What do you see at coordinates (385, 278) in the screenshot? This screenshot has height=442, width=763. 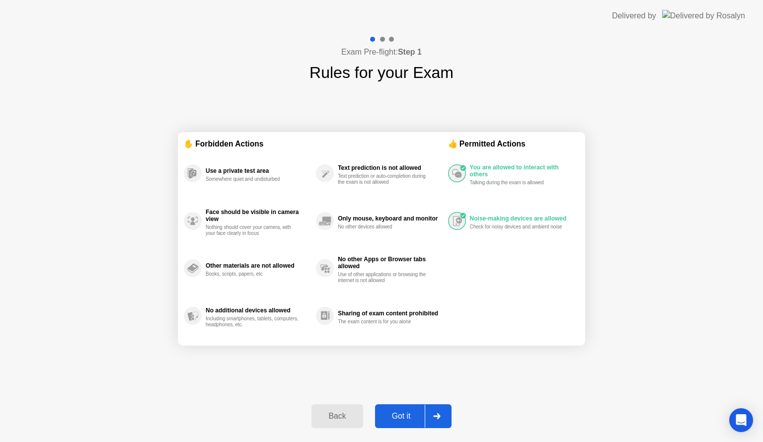 I see `div: Use of other applications or browsing the internet is not allowed` at bounding box center [385, 278].